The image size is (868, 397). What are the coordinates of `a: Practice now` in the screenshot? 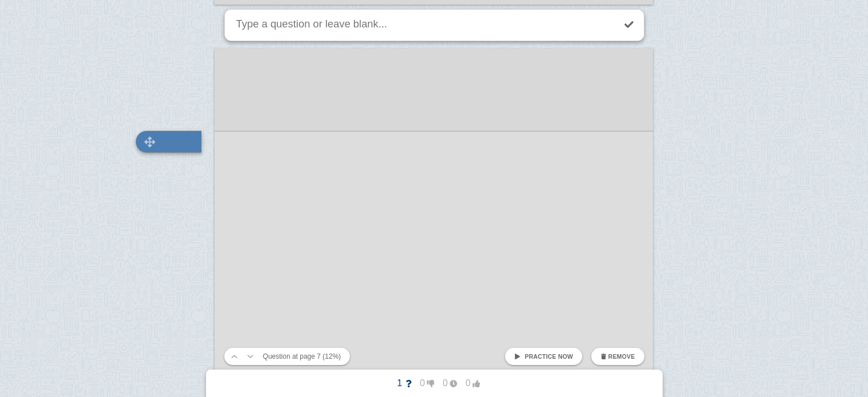 It's located at (544, 356).